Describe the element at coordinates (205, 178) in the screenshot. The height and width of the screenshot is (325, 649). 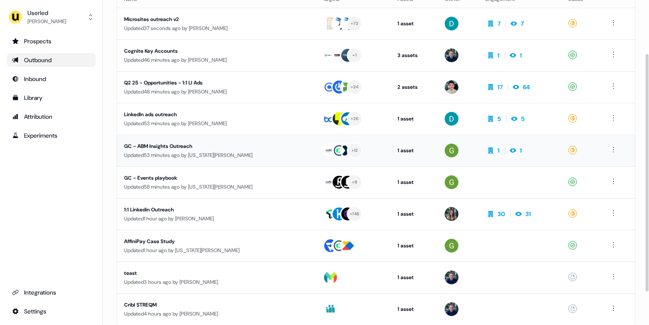
I see `div: GC - Events playbook` at that location.